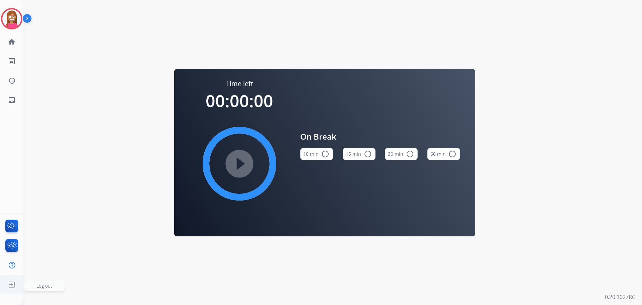  What do you see at coordinates (12, 61) in the screenshot?
I see `mat-icon: list_alt` at bounding box center [12, 61].